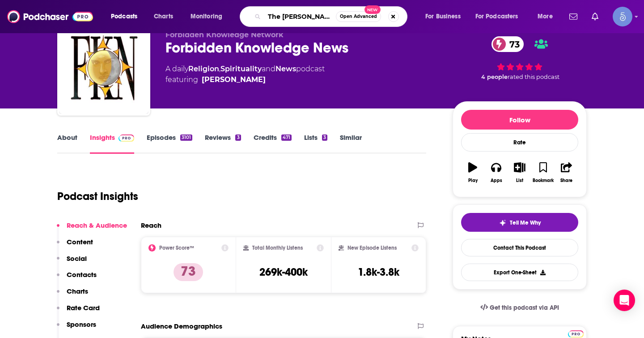  What do you see at coordinates (286, 68) in the screenshot?
I see `a: News` at bounding box center [286, 68].